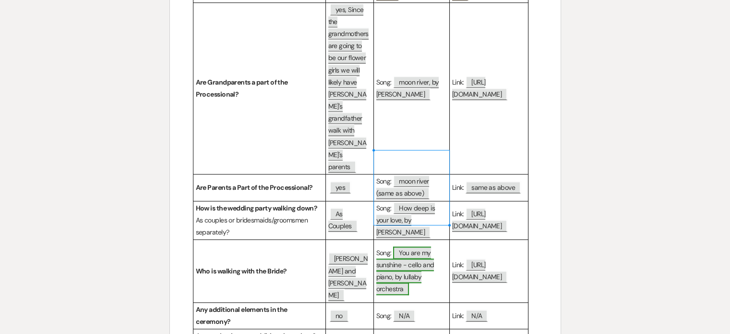  I want to click on span: yes, so click(340, 187).